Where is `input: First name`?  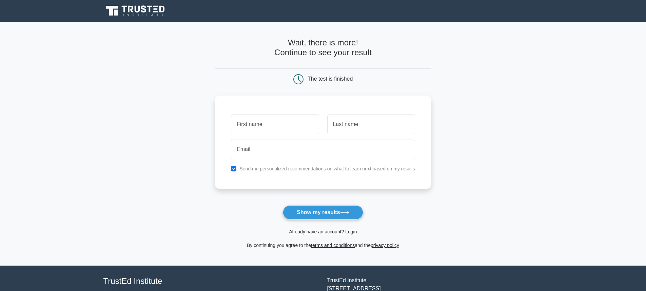
input: First name is located at coordinates (275, 124).